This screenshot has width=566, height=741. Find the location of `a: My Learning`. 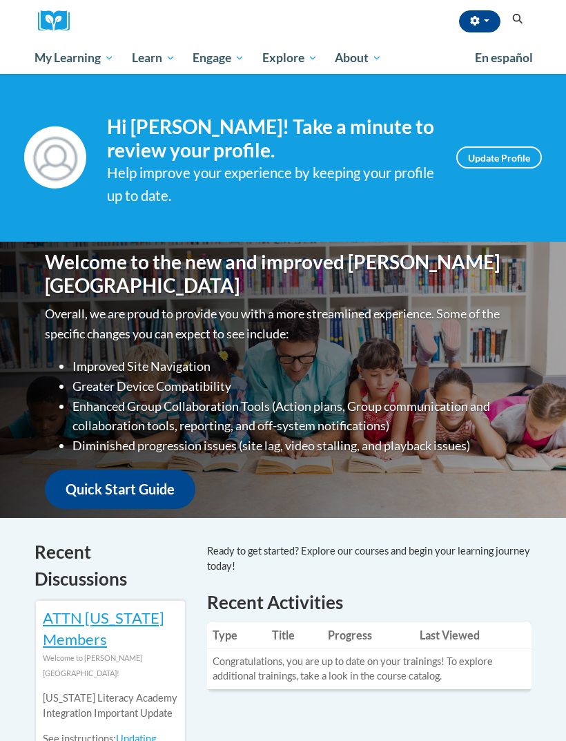

a: My Learning is located at coordinates (74, 58).